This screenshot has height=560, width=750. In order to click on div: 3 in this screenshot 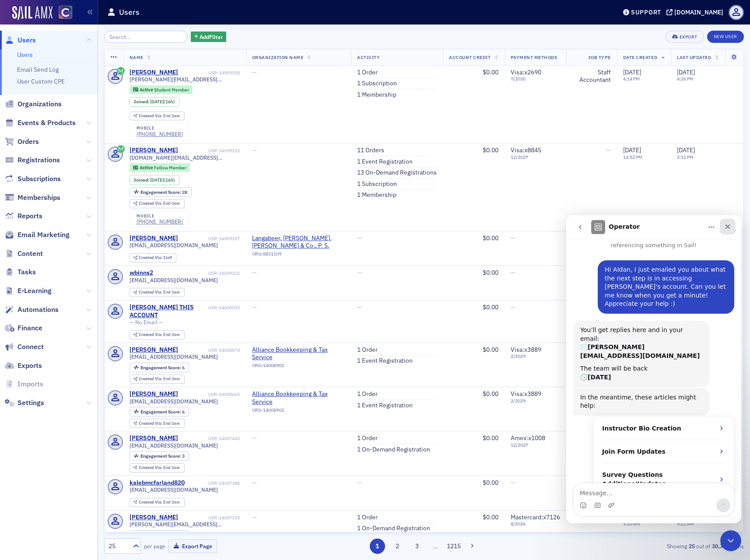, I will do `click(162, 456)`.